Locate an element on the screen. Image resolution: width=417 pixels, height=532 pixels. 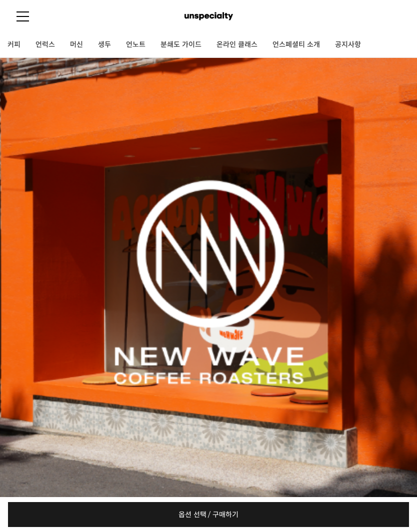
a: 언럭스 is located at coordinates (45, 45).